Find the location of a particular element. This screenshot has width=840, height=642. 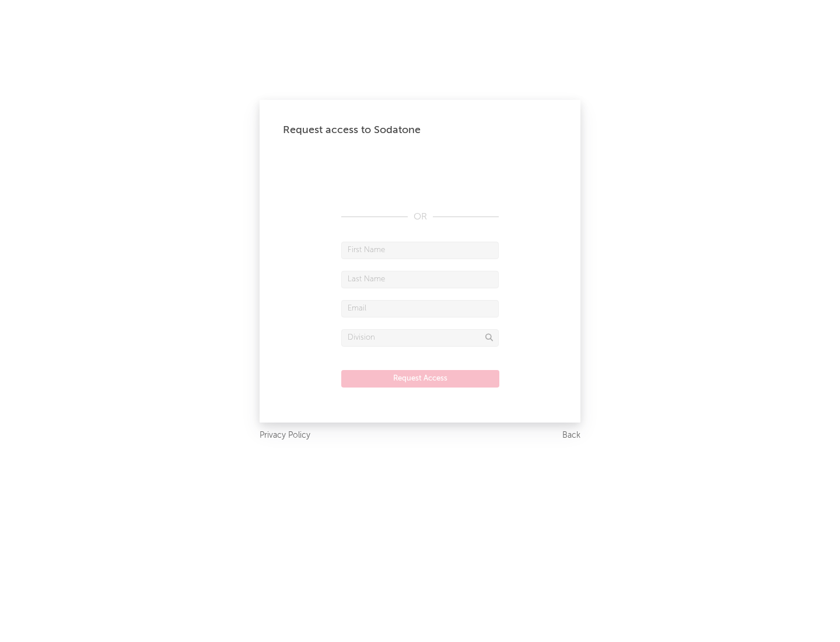

a: Back is located at coordinates (571, 436).